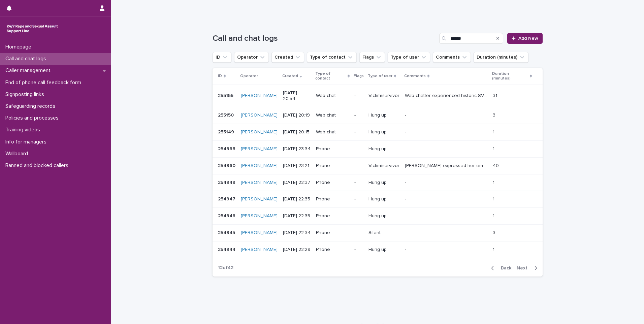  I want to click on span: Next, so click(524, 269).